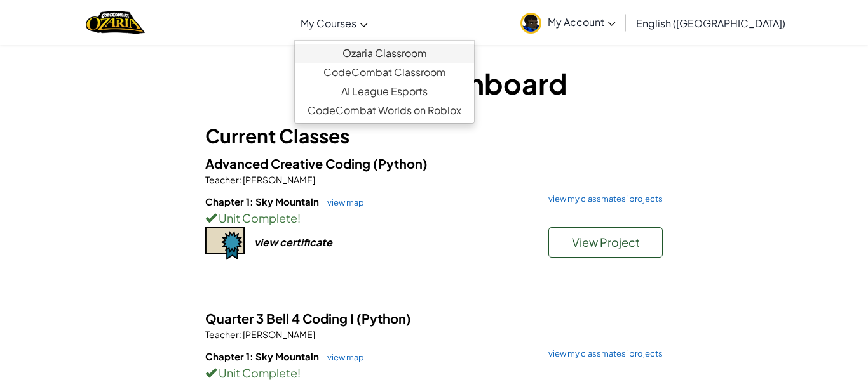 The width and height of the screenshot is (868, 380). Describe the element at coordinates (385, 111) in the screenshot. I see `a: CodeCombat Worlds on Roblox` at that location.